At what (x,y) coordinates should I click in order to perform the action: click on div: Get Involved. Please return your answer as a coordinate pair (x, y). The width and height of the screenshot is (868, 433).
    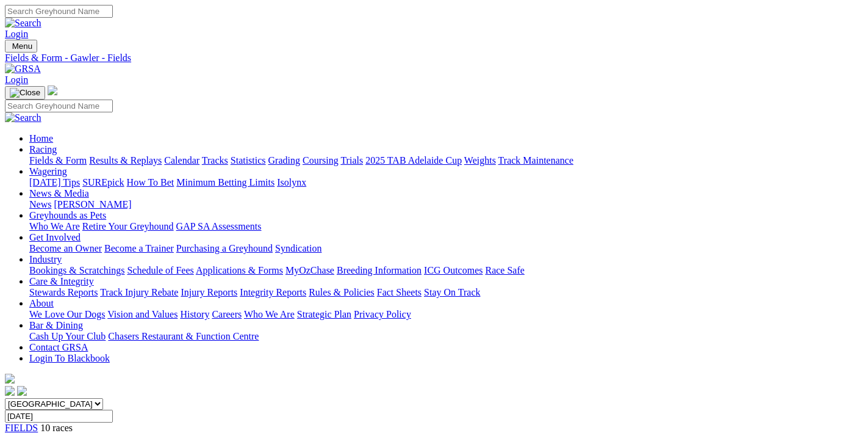
    Looking at the image, I should click on (446, 248).